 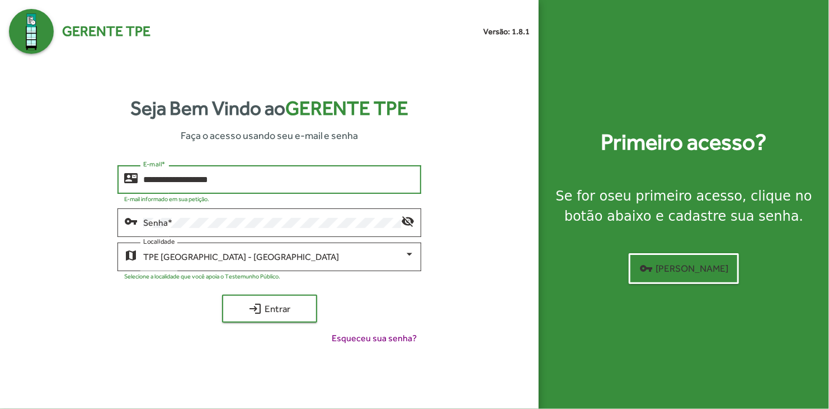 What do you see at coordinates (167, 199) in the screenshot?
I see `mat-hint: E-mail informado em sua petição.` at bounding box center [167, 199].